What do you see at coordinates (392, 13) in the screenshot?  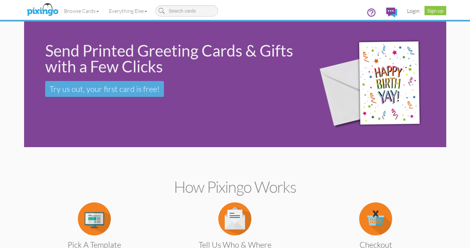 I see `img: comments.svg` at bounding box center [392, 13].